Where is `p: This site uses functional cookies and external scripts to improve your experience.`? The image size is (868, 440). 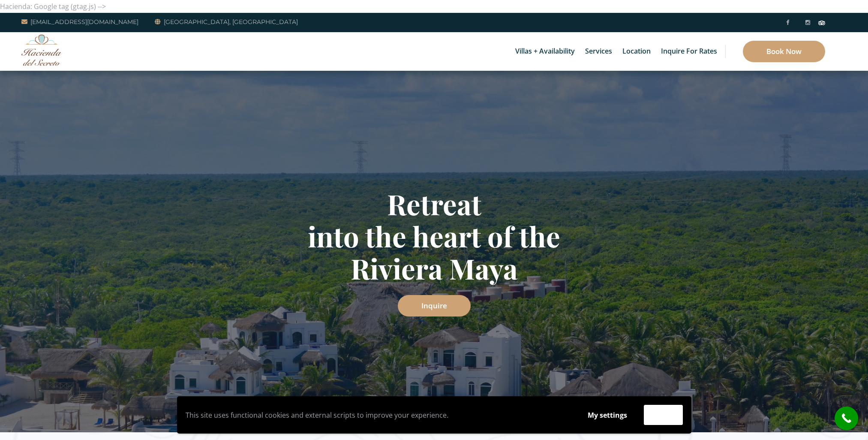 p: This site uses functional cookies and external scripts to improve your experience. is located at coordinates (378, 416).